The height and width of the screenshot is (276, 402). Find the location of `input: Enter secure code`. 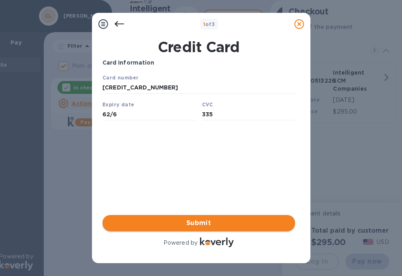

input: Enter secure code is located at coordinates (146, 41).